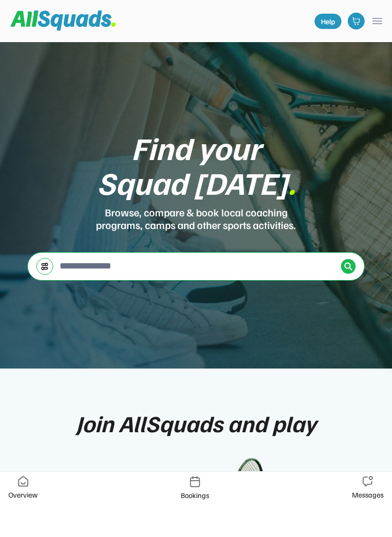 The image size is (392, 537). Describe the element at coordinates (63, 21) in the screenshot. I see `img: Squad%20Logo.svg` at that location.